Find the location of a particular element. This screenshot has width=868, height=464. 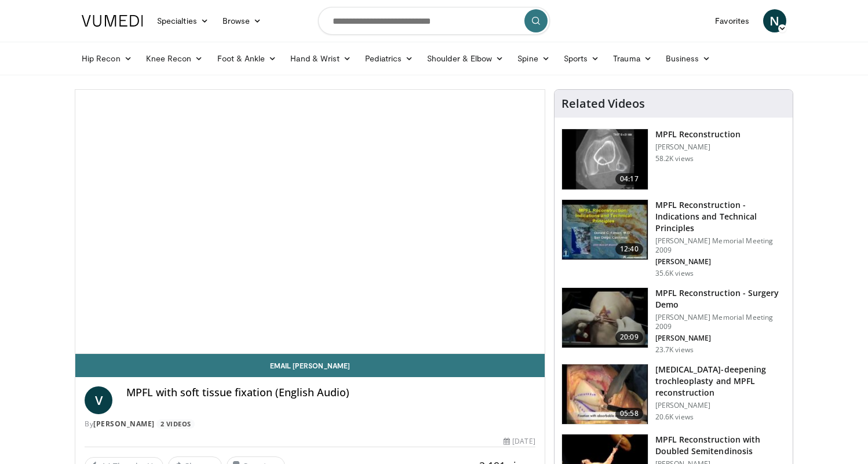

a: Pediatrics is located at coordinates (389, 58).